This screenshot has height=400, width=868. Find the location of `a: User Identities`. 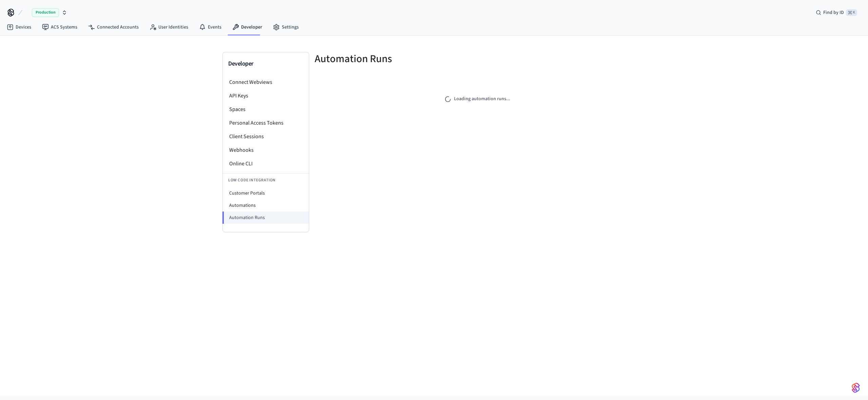

a: User Identities is located at coordinates (169, 27).